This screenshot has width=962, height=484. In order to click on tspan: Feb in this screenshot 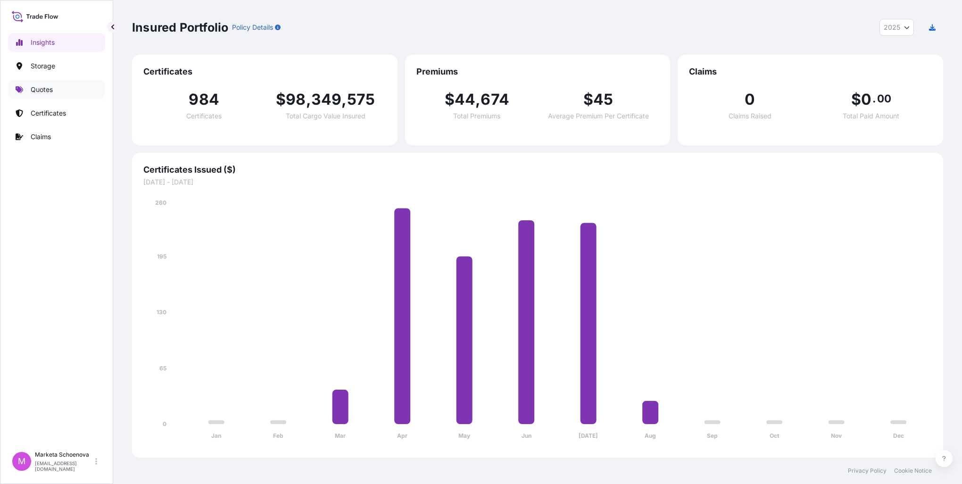, I will do `click(278, 435)`.